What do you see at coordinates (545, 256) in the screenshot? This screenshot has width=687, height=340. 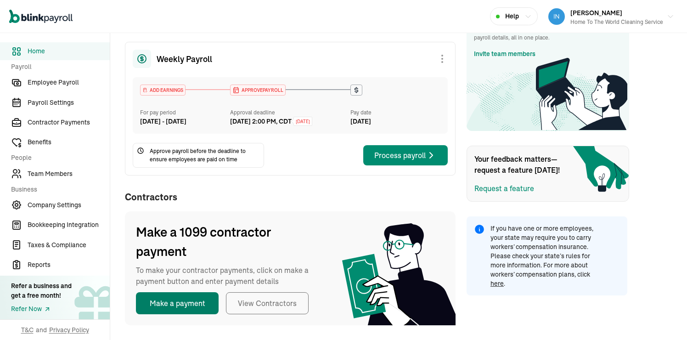 I see `span: If you have one or more employees, your state may require you to carry workers’ compensation insu...` at bounding box center [545, 256].